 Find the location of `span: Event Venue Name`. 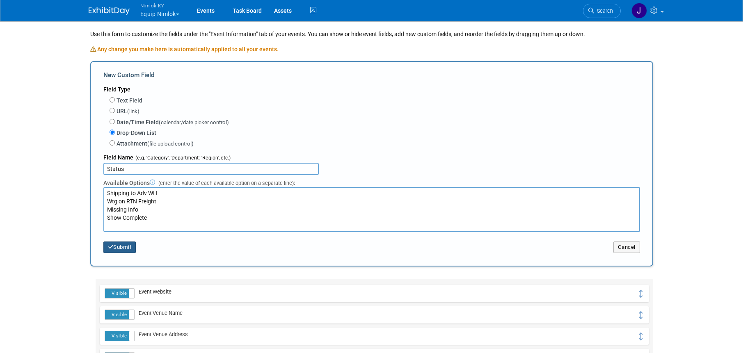

span: Event Venue Name is located at coordinates (158, 313).